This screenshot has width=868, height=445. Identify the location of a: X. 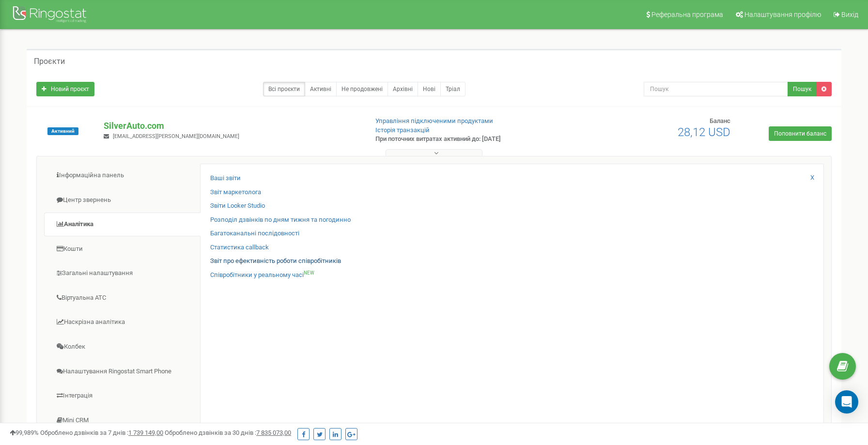
(812, 178).